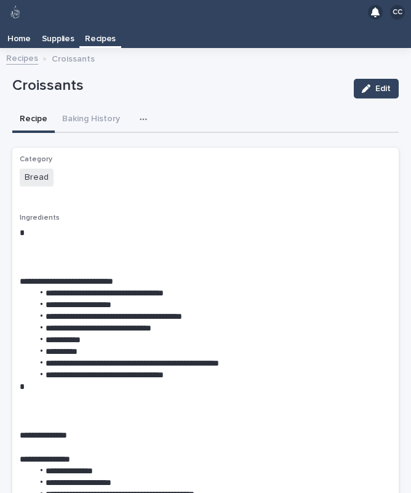 This screenshot has height=493, width=411. What do you see at coordinates (19, 34) in the screenshot?
I see `p: Home` at bounding box center [19, 34].